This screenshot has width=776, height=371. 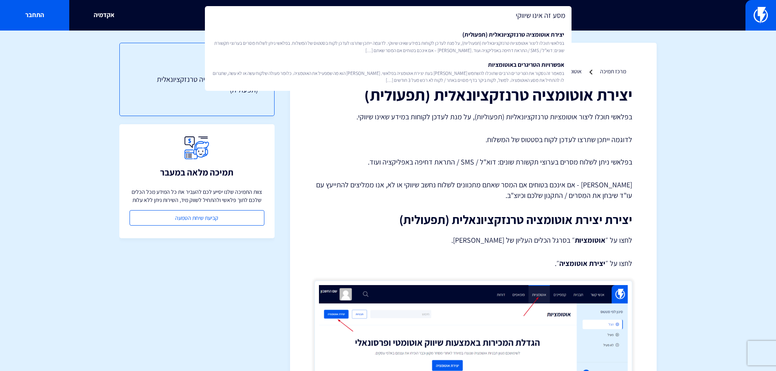 I want to click on span: בפלאשי תוכלו ליצור אוטומציות טרנזקציונאליות (תפעוליות), על מנת לעדכן לקוחות במידע שאינו שיווקי. ל..., so click(x=388, y=46).